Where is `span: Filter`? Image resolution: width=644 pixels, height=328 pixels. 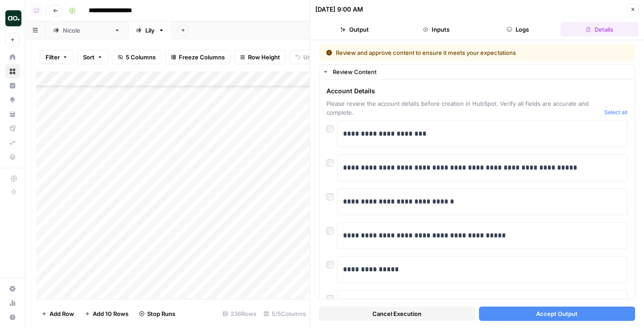 span: Filter is located at coordinates (53, 57).